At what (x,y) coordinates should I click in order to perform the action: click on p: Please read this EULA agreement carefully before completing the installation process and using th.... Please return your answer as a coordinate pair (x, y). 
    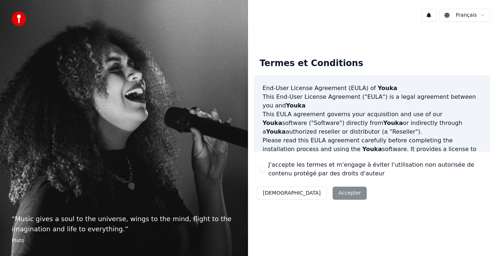
    Looking at the image, I should click on (372, 154).